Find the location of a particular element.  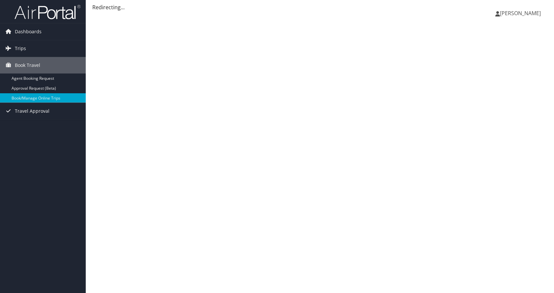

span: Book Travel is located at coordinates (27, 65).